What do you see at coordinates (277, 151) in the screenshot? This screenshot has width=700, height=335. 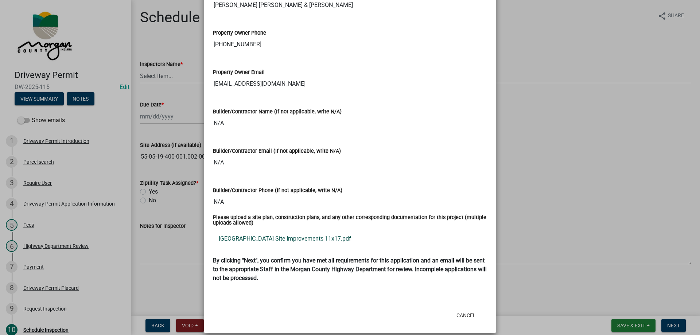 I see `label: Builder/Contractor Email (If not applicable, write N/A)` at bounding box center [277, 151].